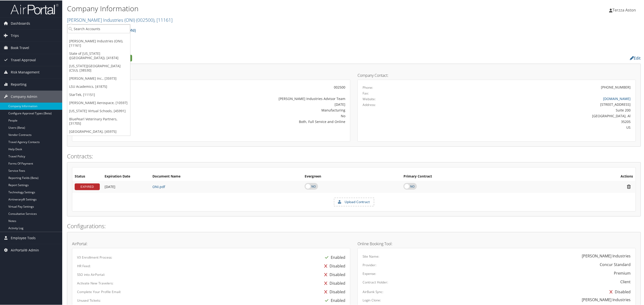  What do you see at coordinates (352, 176) in the screenshot?
I see `th: Evergreen` at bounding box center [352, 176].